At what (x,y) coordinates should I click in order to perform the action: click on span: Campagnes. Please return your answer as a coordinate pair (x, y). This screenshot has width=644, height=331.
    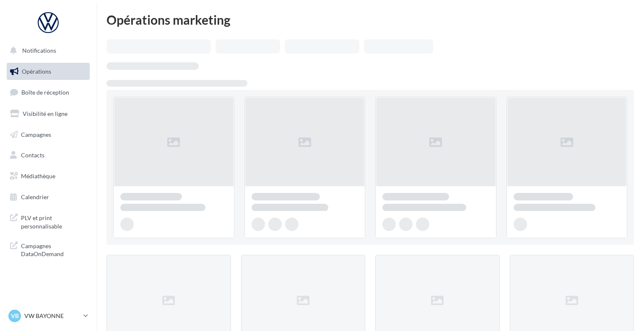
    Looking at the image, I should click on (36, 134).